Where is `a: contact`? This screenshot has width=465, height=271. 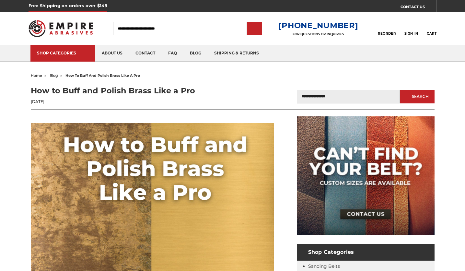
a: contact is located at coordinates (145, 53).